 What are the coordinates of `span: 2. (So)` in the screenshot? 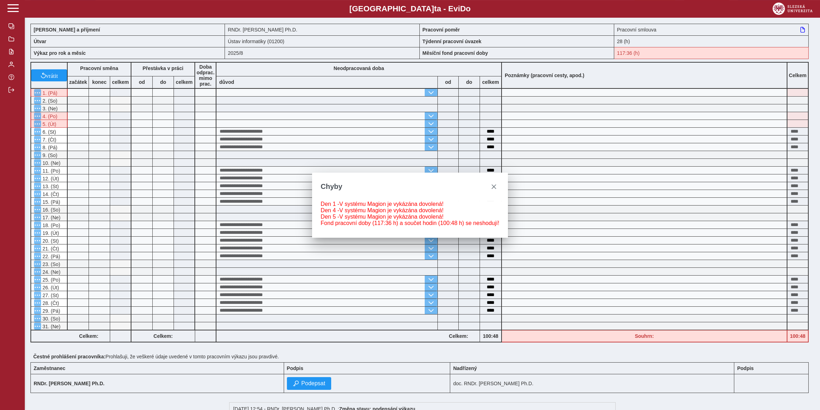 It's located at (49, 101).